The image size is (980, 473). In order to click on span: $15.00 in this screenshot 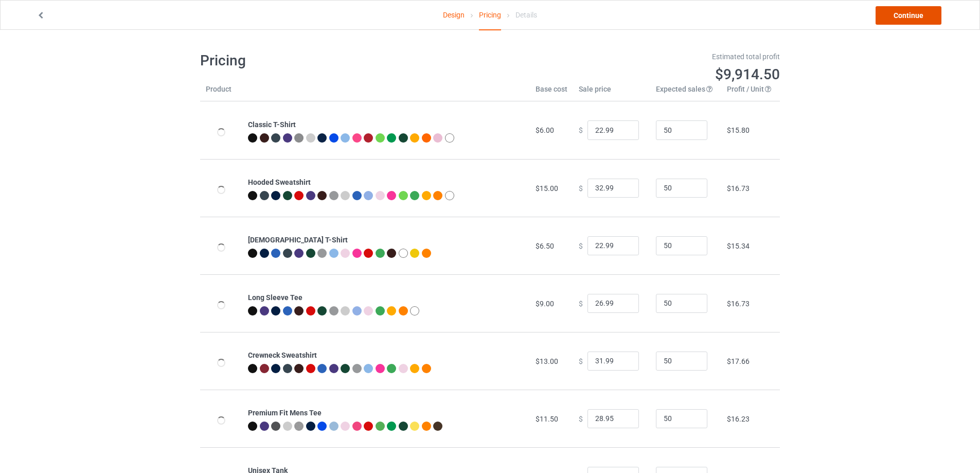, I will do `click(547, 188)`.